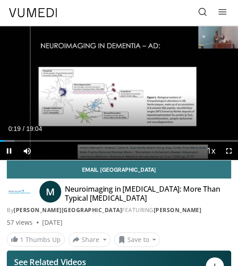 This screenshot has width=238, height=266. What do you see at coordinates (34, 129) in the screenshot?
I see `span: 19:04` at bounding box center [34, 129].